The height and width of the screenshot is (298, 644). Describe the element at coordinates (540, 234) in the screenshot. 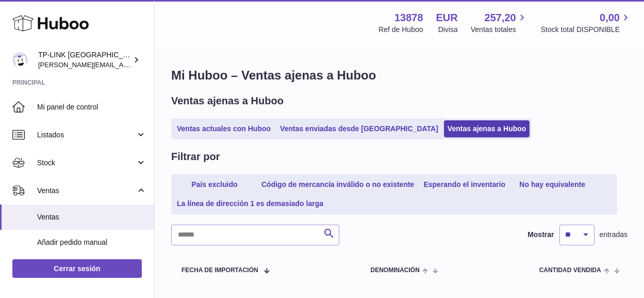

I see `label: Mostrar` at that location.